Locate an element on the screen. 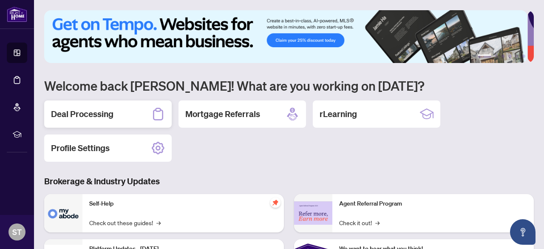  h3: Brokerage & Industry Updates is located at coordinates (289, 181).